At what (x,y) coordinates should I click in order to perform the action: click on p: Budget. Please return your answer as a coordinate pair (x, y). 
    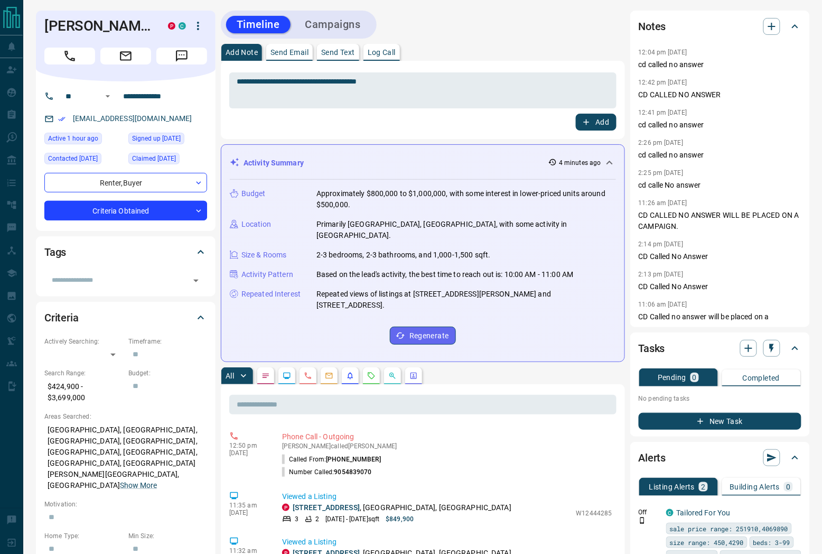
    Looking at the image, I should click on (254, 193).